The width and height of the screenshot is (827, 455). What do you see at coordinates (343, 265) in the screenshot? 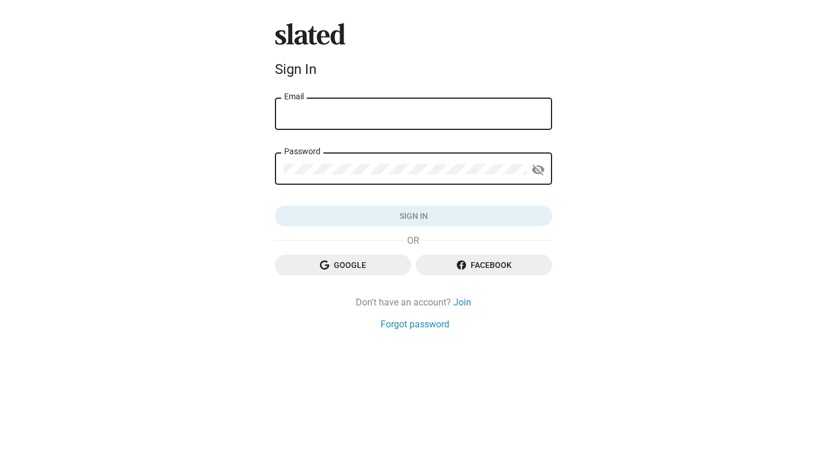
I see `button: Google` at bounding box center [343, 265].